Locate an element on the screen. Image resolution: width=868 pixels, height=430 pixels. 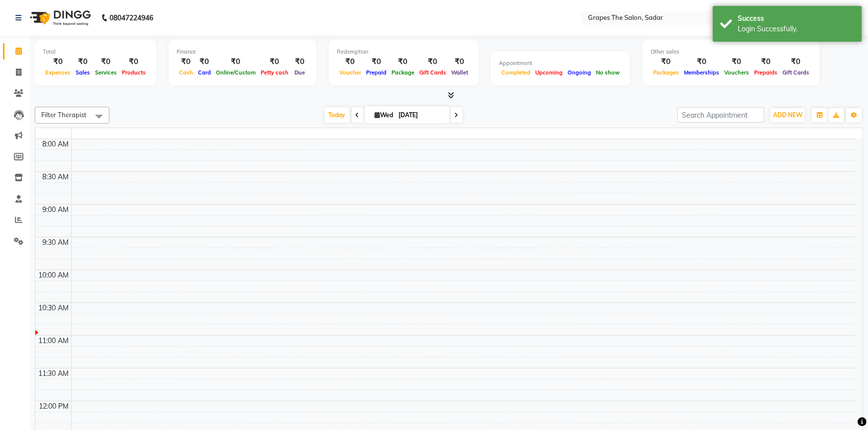
div: 8:30 AM is located at coordinates (56, 177).